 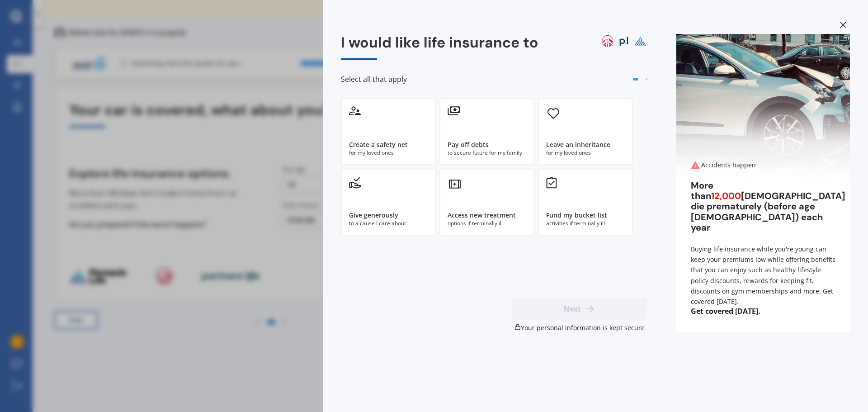 What do you see at coordinates (726, 196) in the screenshot?
I see `span: 12,000` at bounding box center [726, 196].